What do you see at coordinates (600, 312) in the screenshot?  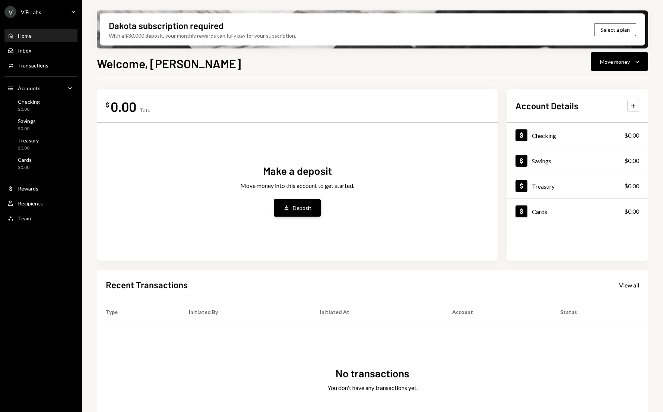 I see `th: Status` at bounding box center [600, 312].